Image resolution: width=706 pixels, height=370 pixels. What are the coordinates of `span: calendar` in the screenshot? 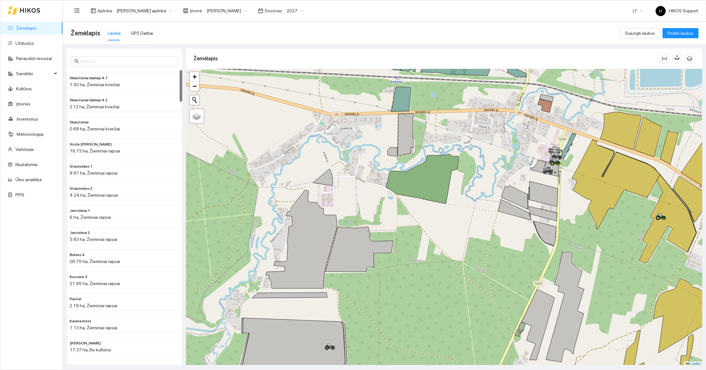 It's located at (261, 11).